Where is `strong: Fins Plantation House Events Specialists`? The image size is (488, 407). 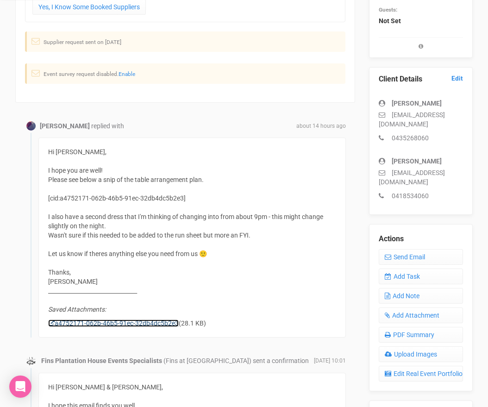
strong: Fins Plantation House Events Specialists is located at coordinates (101, 361).